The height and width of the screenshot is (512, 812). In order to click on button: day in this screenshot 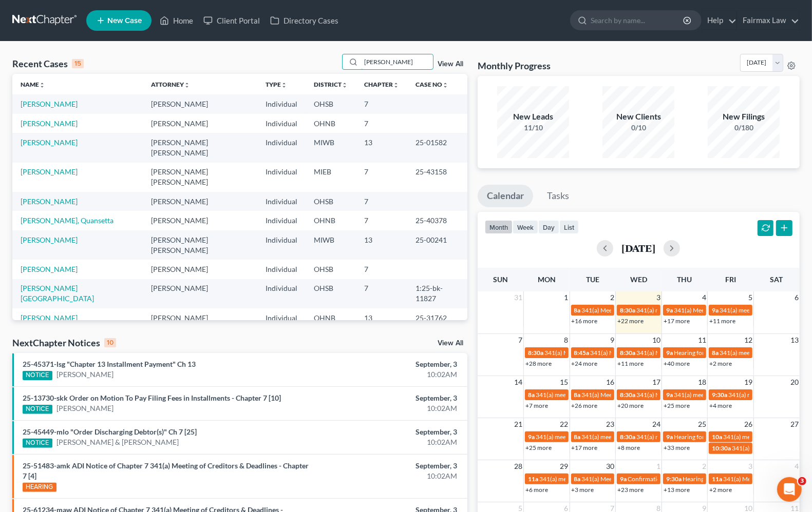, I will do `click(549, 227)`.